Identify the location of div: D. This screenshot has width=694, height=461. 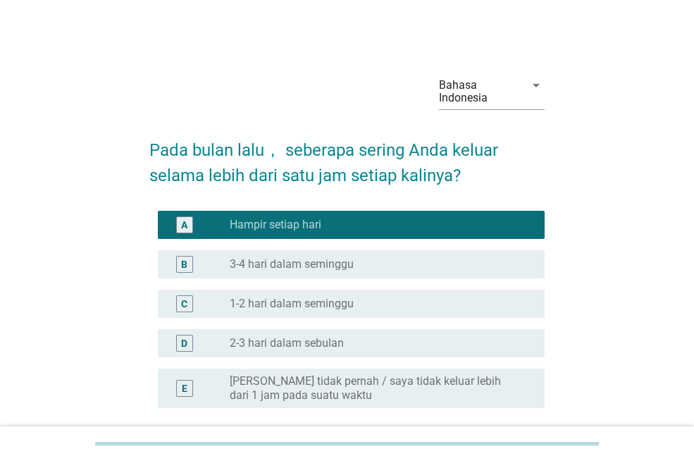
(184, 342).